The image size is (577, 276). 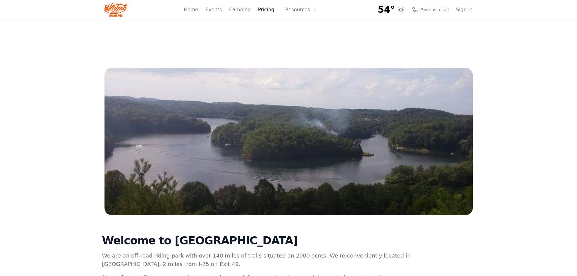 What do you see at coordinates (266, 10) in the screenshot?
I see `a: Pricing` at bounding box center [266, 10].